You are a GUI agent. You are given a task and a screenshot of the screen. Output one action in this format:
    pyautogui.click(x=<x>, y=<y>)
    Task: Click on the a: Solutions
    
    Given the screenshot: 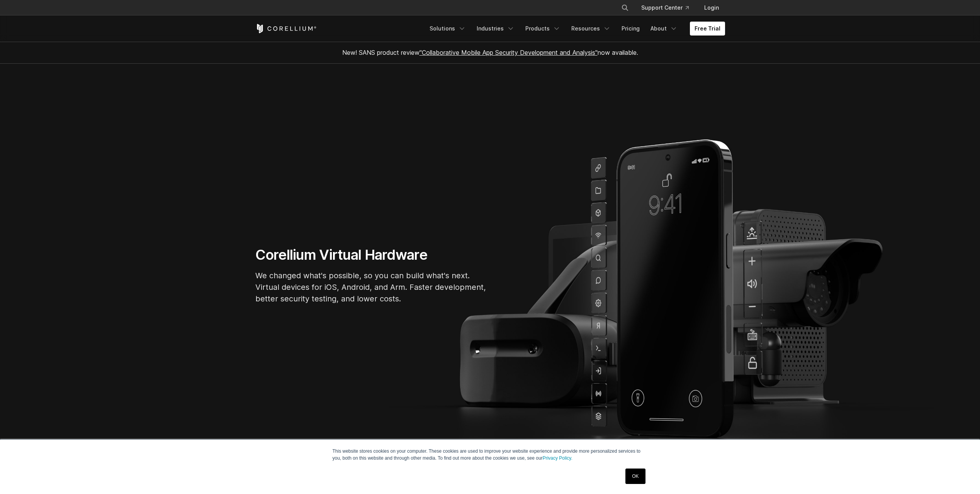 What is the action you would take?
    pyautogui.click(x=448, y=28)
    